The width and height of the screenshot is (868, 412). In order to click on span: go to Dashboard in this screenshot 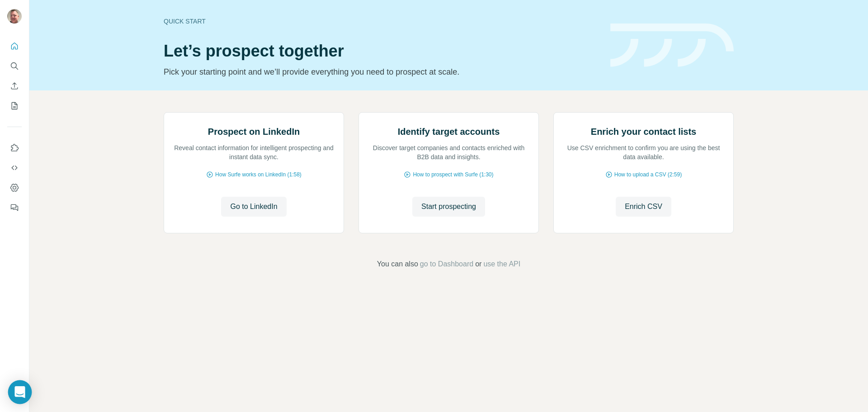, I will do `click(447, 265)`.